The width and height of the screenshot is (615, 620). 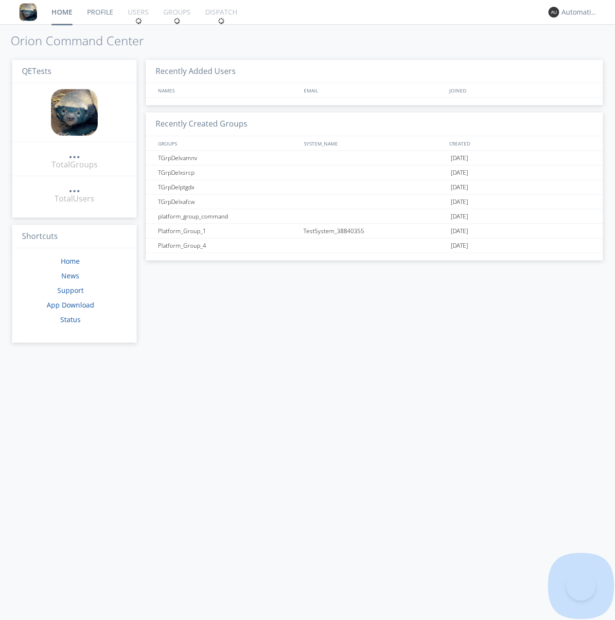 I want to click on div: Platform_Group_1, so click(x=228, y=231).